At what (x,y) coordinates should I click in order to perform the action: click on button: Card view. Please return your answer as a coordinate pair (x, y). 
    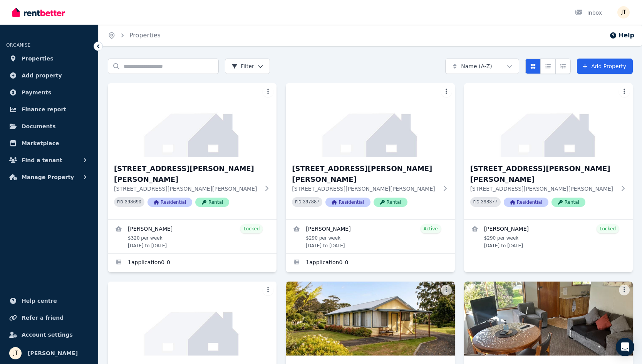
    Looking at the image, I should click on (534, 66).